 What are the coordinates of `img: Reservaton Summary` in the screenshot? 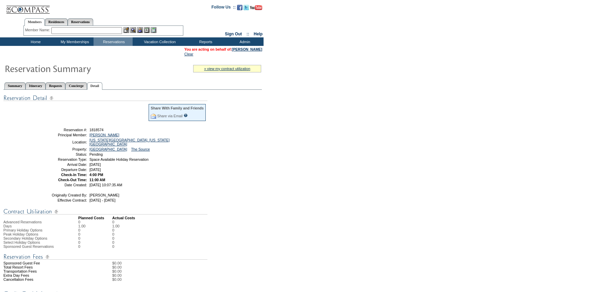 It's located at (72, 68).